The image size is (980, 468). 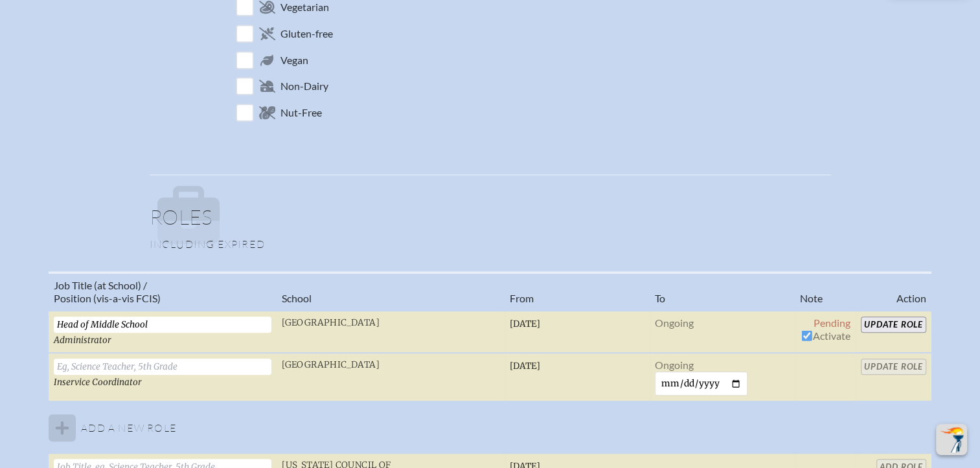 What do you see at coordinates (82, 340) in the screenshot?
I see `span: Administrator` at bounding box center [82, 340].